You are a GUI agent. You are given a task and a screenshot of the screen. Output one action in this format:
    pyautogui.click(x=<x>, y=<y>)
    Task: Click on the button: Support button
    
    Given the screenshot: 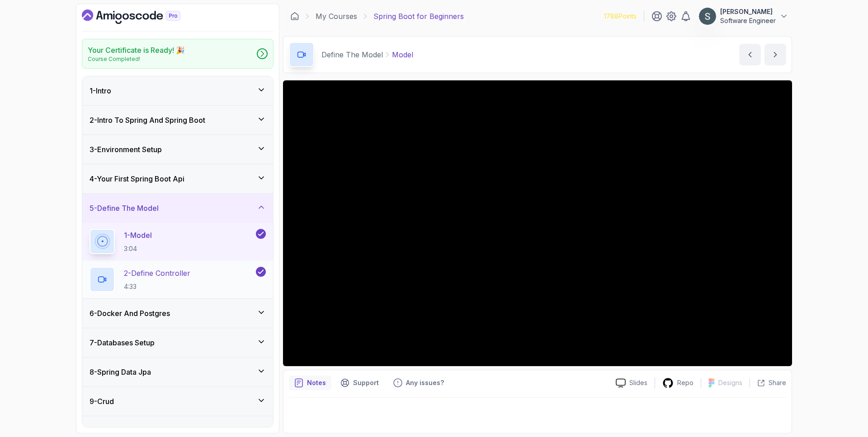 What is the action you would take?
    pyautogui.click(x=360, y=383)
    